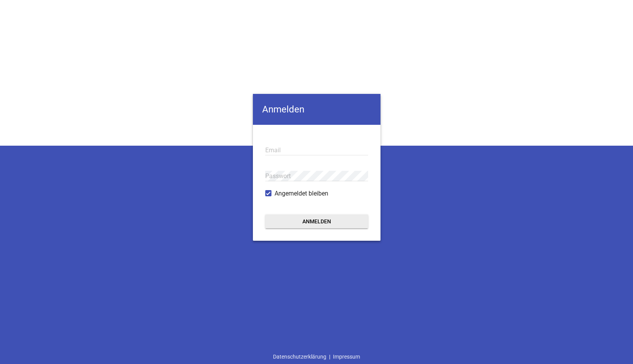  What do you see at coordinates (301, 193) in the screenshot?
I see `span: Angemeldet bleiben` at bounding box center [301, 193].